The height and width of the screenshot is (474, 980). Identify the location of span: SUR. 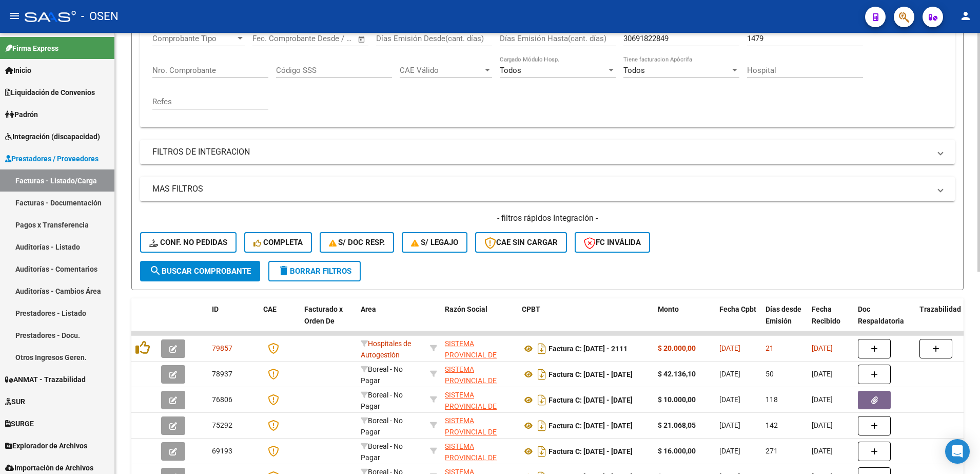
(15, 402).